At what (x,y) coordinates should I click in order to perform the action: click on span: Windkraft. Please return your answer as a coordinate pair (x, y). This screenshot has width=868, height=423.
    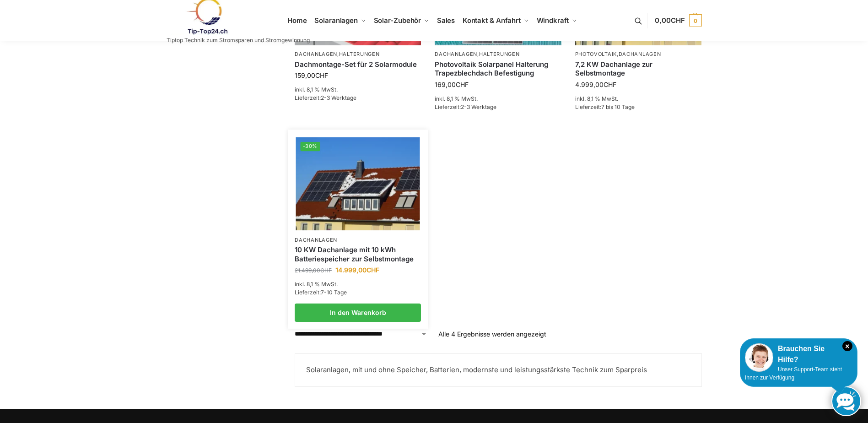
    Looking at the image, I should click on (553, 20).